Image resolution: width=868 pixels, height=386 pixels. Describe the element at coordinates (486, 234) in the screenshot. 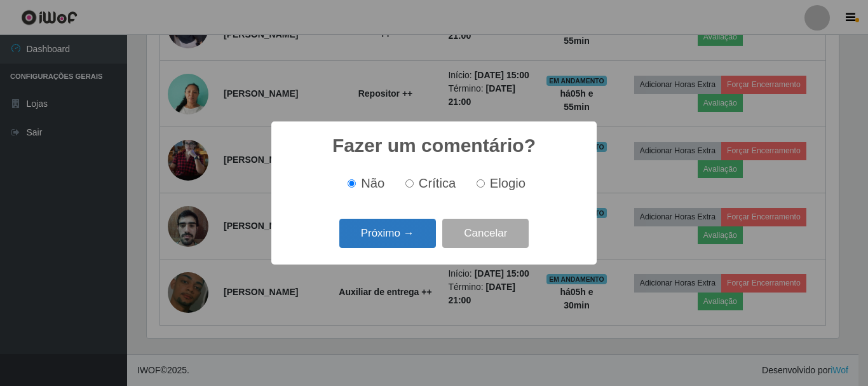

I see `button: Cancelar` at that location.